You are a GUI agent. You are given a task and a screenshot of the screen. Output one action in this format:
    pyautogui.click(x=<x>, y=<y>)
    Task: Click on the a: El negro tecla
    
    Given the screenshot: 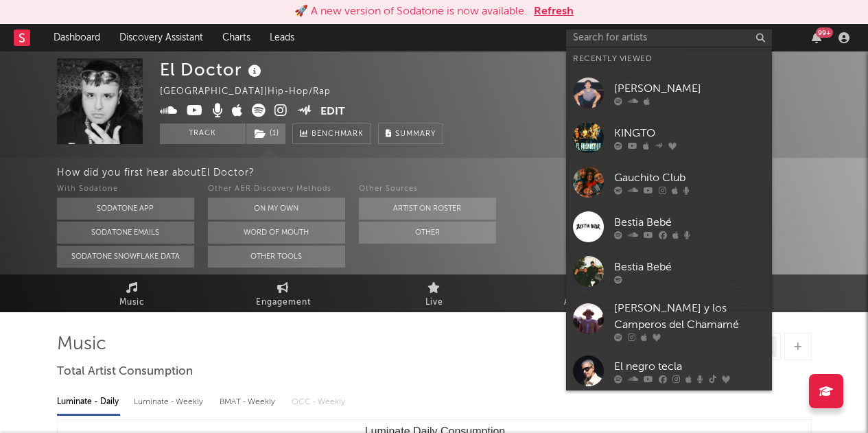 What is the action you would take?
    pyautogui.click(x=669, y=370)
    